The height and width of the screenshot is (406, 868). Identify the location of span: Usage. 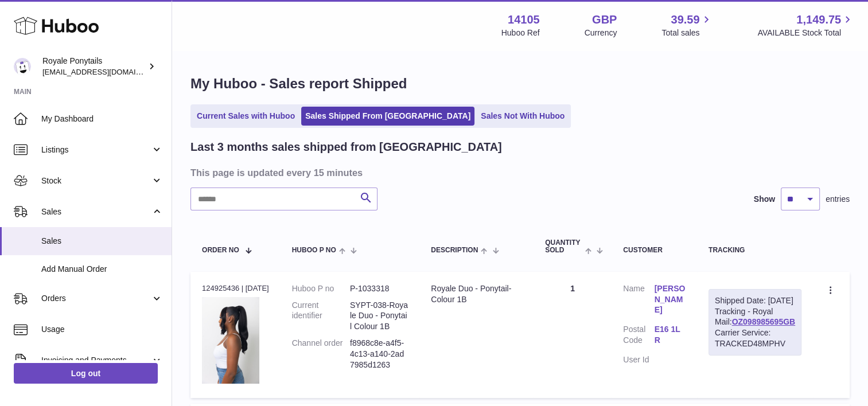
(102, 329).